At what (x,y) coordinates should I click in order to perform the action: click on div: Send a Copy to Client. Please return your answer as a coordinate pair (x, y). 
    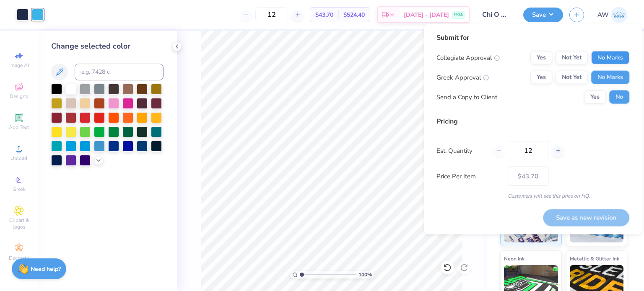
    Looking at the image, I should click on (467, 97).